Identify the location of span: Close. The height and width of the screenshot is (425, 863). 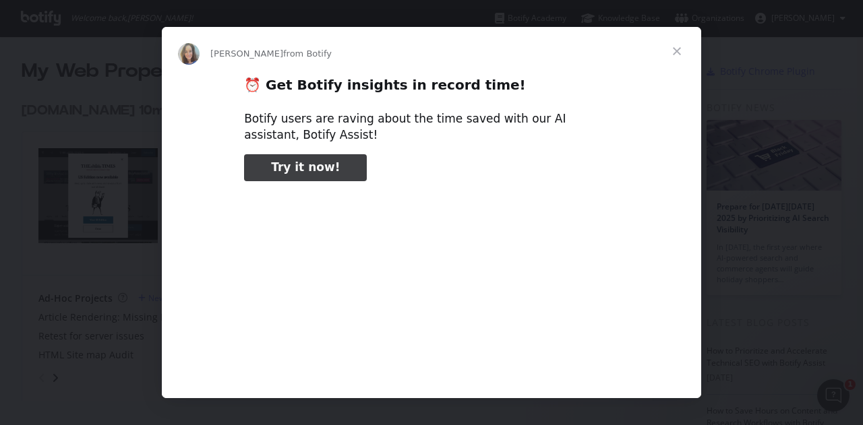
(677, 51).